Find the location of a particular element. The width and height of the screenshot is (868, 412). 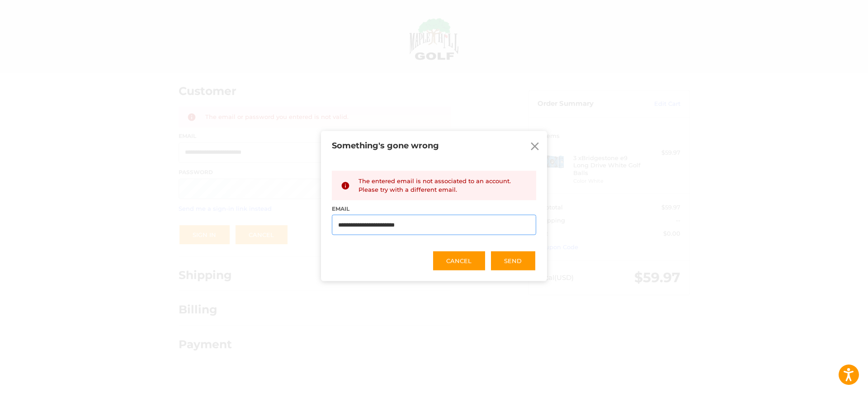

div: The entered email is not associated to an account. Please try with a different email. is located at coordinates (443, 185).